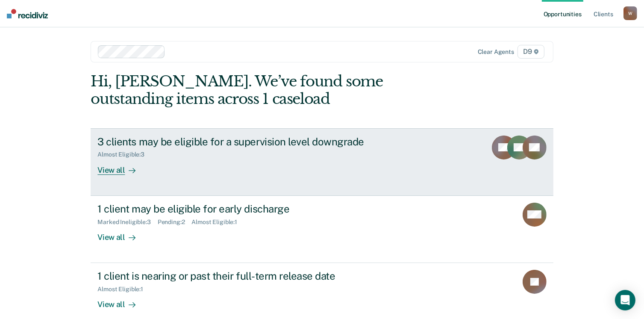 This screenshot has width=644, height=319. I want to click on button: W, so click(630, 13).